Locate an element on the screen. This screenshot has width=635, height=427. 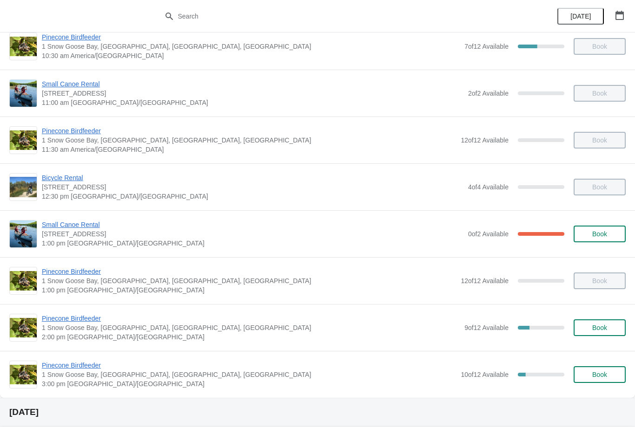
span: 2 of 2 Available is located at coordinates (488, 93).